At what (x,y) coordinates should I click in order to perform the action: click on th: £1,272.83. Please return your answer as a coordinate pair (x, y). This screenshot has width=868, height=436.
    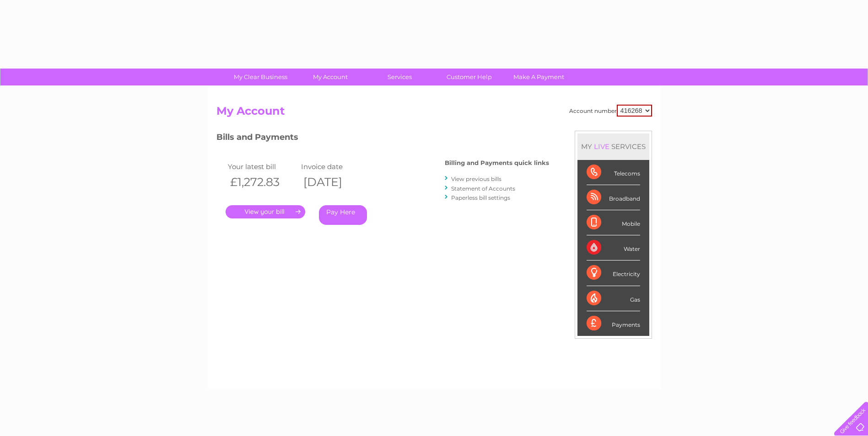
    Looking at the image, I should click on (262, 182).